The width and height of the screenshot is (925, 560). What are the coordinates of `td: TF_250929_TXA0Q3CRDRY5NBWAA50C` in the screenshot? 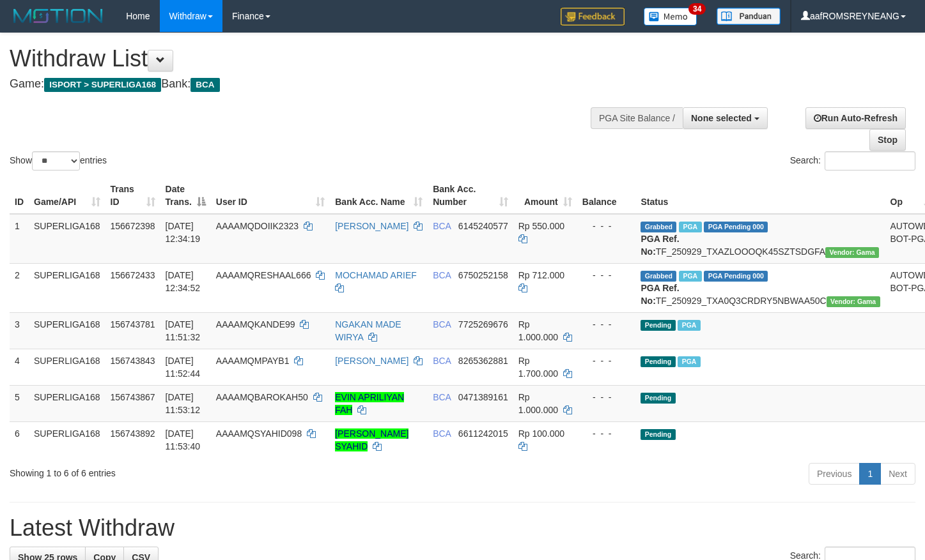 It's located at (760, 288).